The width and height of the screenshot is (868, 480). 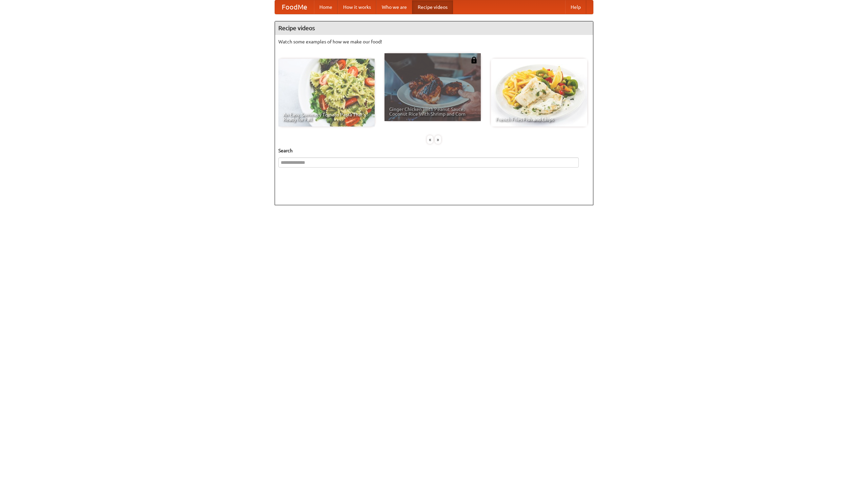 I want to click on a: Recipe videos, so click(x=433, y=7).